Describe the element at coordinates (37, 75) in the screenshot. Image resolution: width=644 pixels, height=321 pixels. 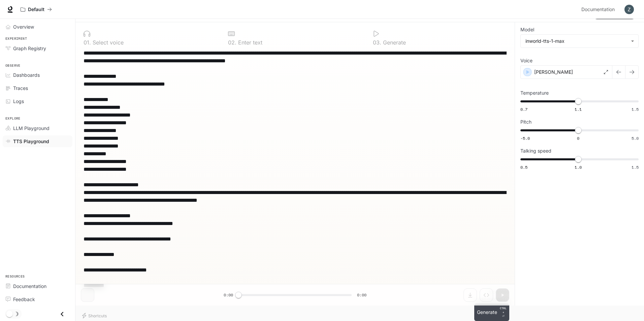
I see `a: Dashboards` at that location.